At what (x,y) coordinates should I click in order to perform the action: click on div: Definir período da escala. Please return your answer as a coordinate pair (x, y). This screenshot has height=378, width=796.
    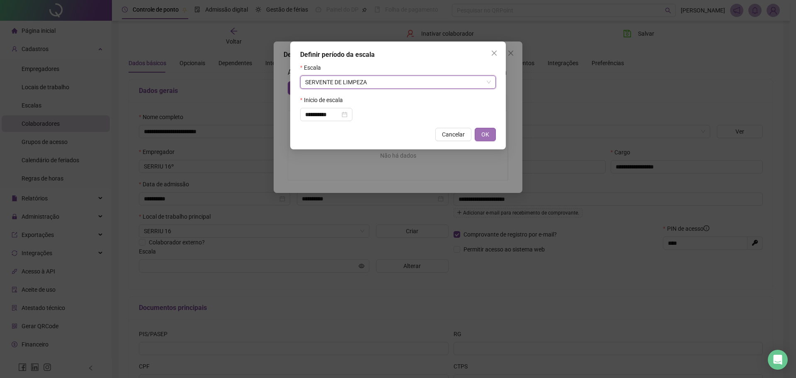
    Looking at the image, I should click on (398, 55).